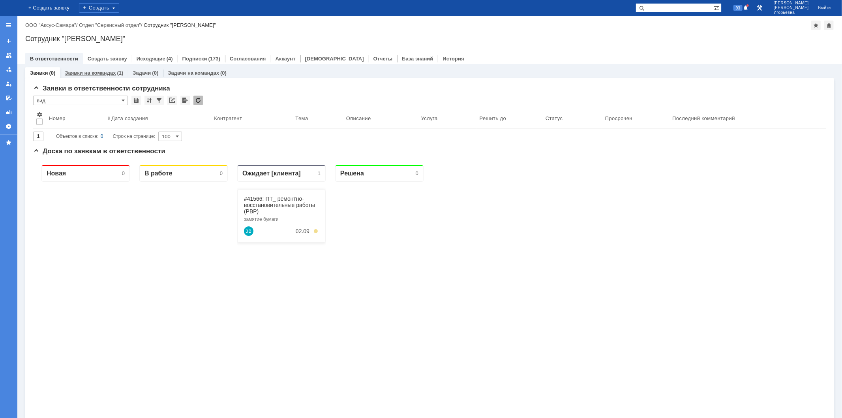  What do you see at coordinates (110, 25) in the screenshot?
I see `a: Отдел "Сервисный отдел"` at bounding box center [110, 25].